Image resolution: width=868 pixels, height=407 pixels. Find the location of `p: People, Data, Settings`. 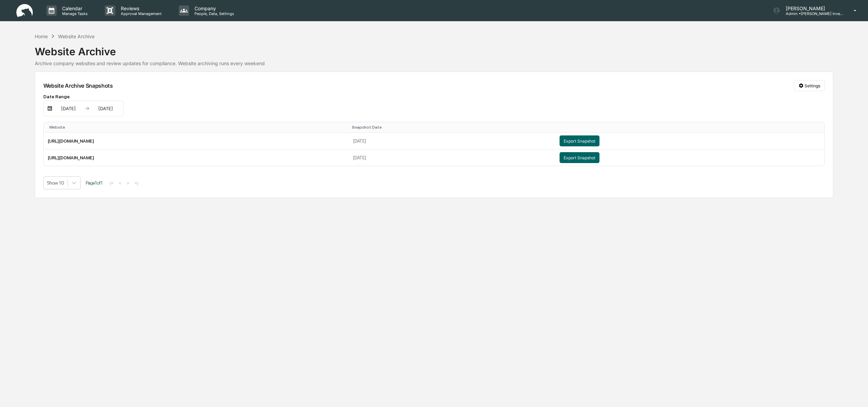

p: People, Data, Settings is located at coordinates (213, 14).